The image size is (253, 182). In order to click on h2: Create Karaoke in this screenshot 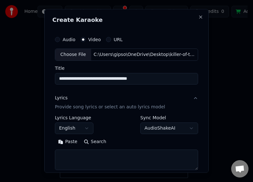, I will do `click(126, 20)`.